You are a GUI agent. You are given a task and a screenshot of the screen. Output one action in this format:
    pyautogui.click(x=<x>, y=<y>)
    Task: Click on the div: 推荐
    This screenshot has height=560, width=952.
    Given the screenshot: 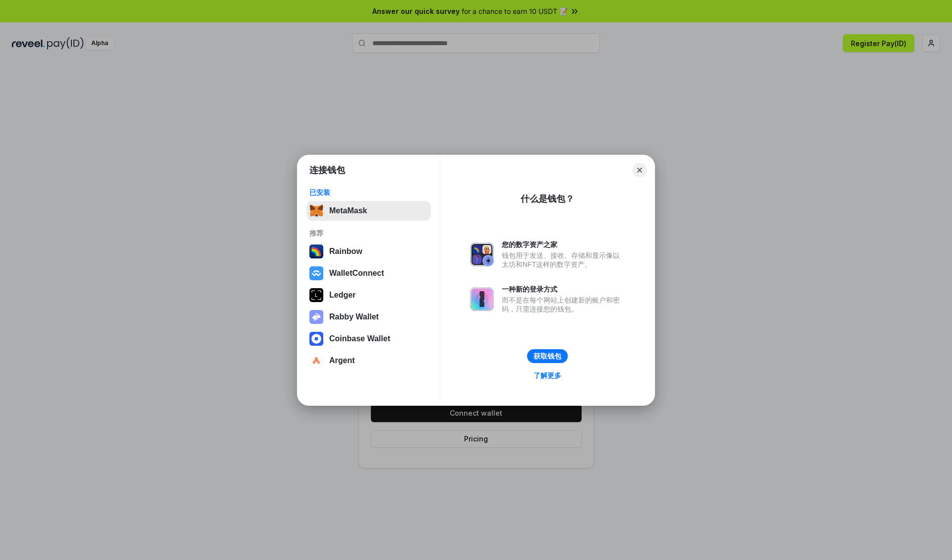 What is the action you would take?
    pyautogui.click(x=369, y=233)
    